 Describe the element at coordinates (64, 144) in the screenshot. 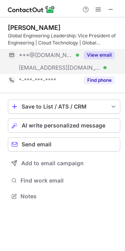

I see `button: Send email` at that location.